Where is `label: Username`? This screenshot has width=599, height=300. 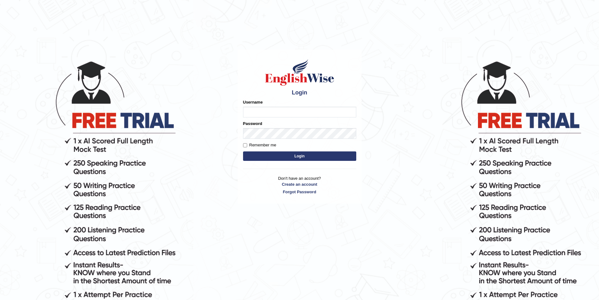
label: Username is located at coordinates (253, 102).